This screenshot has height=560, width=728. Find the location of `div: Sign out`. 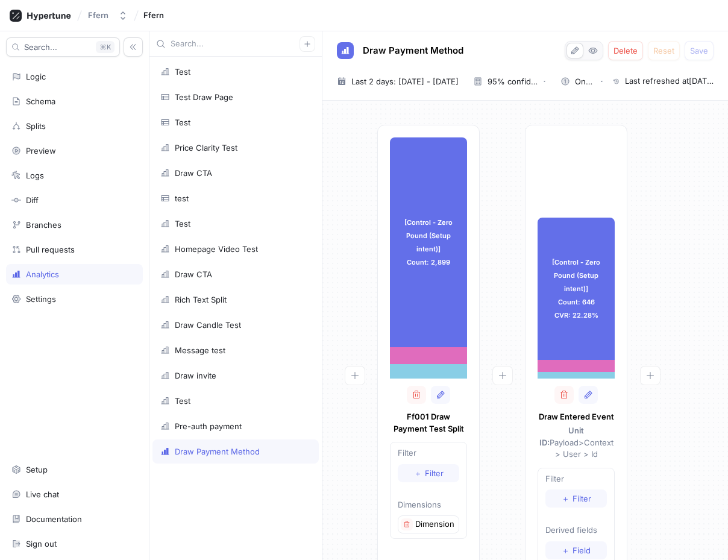

div: Sign out is located at coordinates (41, 543).